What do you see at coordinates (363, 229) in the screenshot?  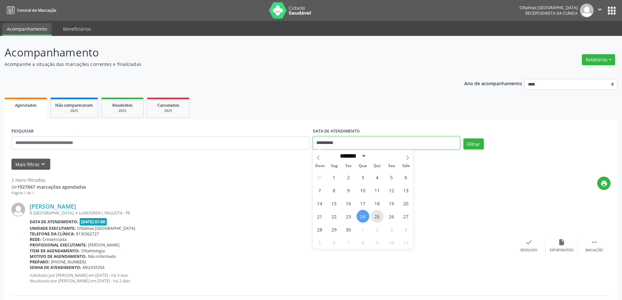 I see `span: Outubro 1, 2025` at bounding box center [363, 229].